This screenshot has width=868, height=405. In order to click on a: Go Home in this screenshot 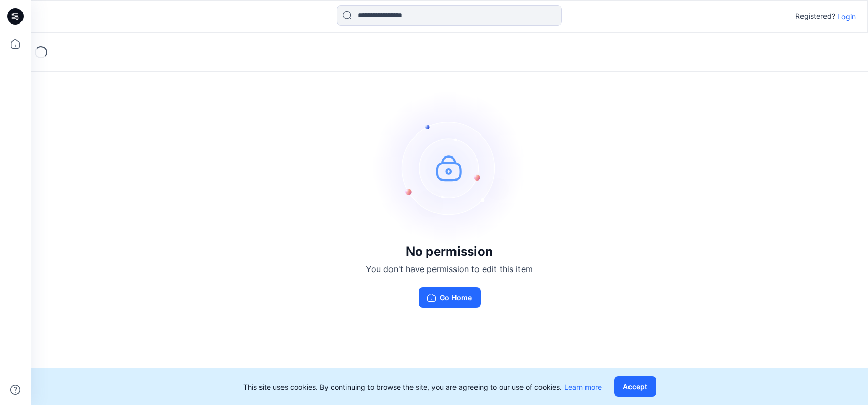, I will do `click(449, 298)`.